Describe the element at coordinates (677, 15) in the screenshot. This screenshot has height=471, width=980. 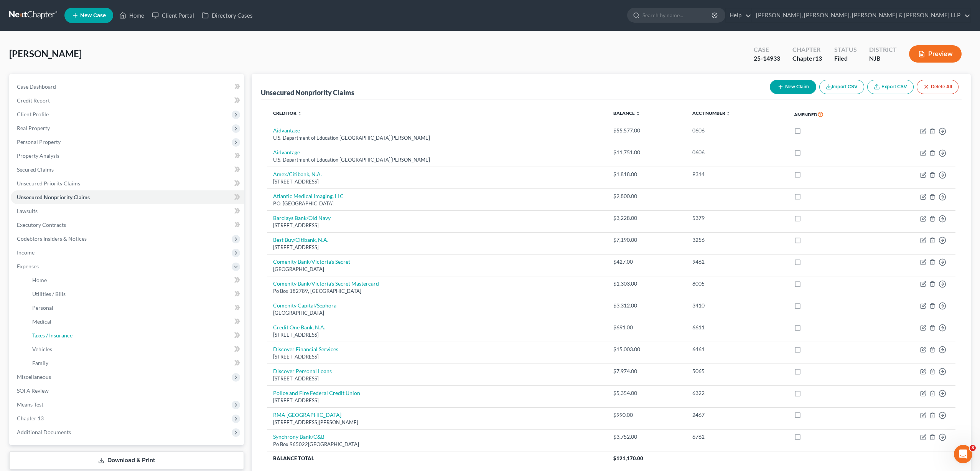
I see `input: Search by name...` at that location.